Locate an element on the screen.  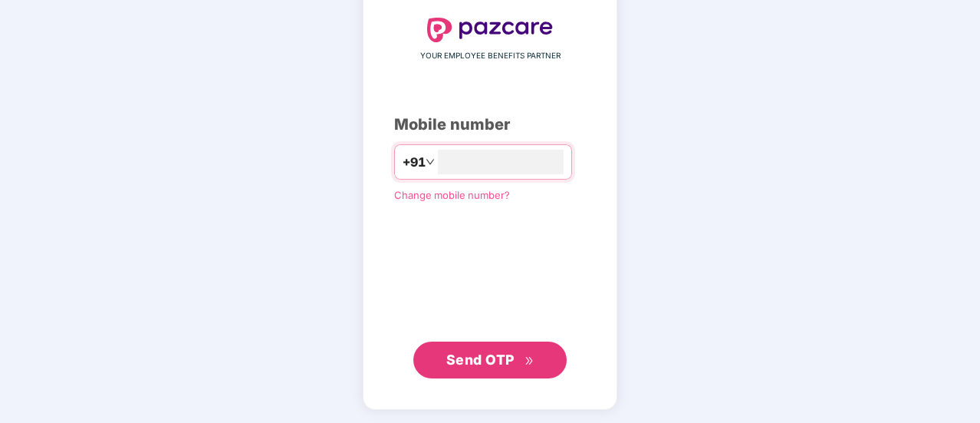
div: Mobile number is located at coordinates (490, 124).